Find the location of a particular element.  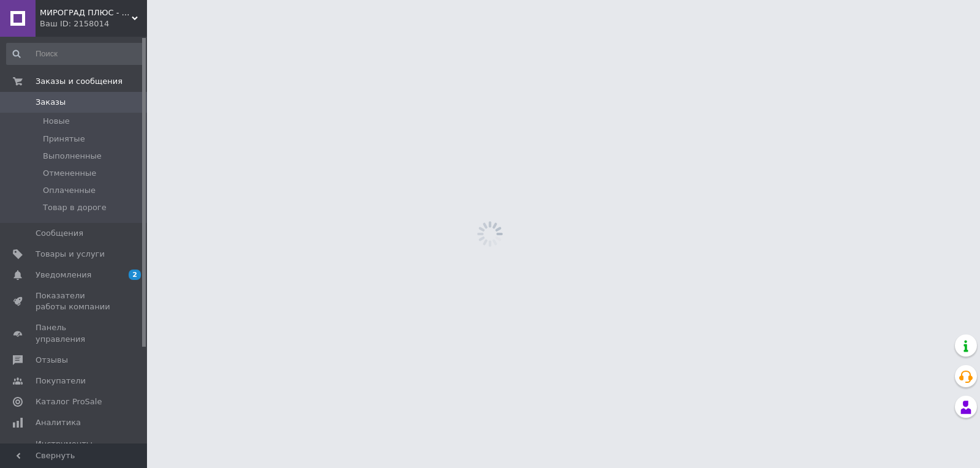

span: Выполненные is located at coordinates (72, 156).